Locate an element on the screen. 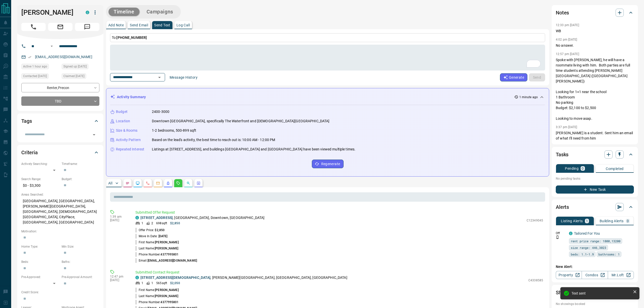 Image resolution: width=644 pixels, height=308 pixels. p: Pre-Approval Amount: is located at coordinates (81, 277).